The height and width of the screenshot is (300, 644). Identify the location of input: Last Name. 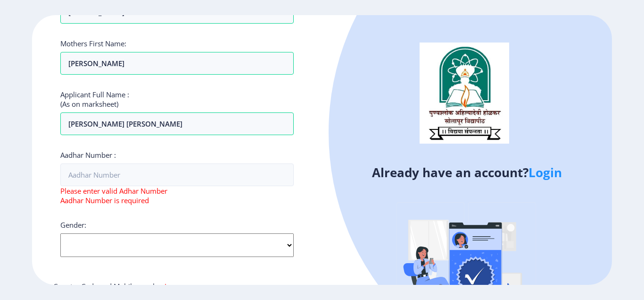
(177, 63).